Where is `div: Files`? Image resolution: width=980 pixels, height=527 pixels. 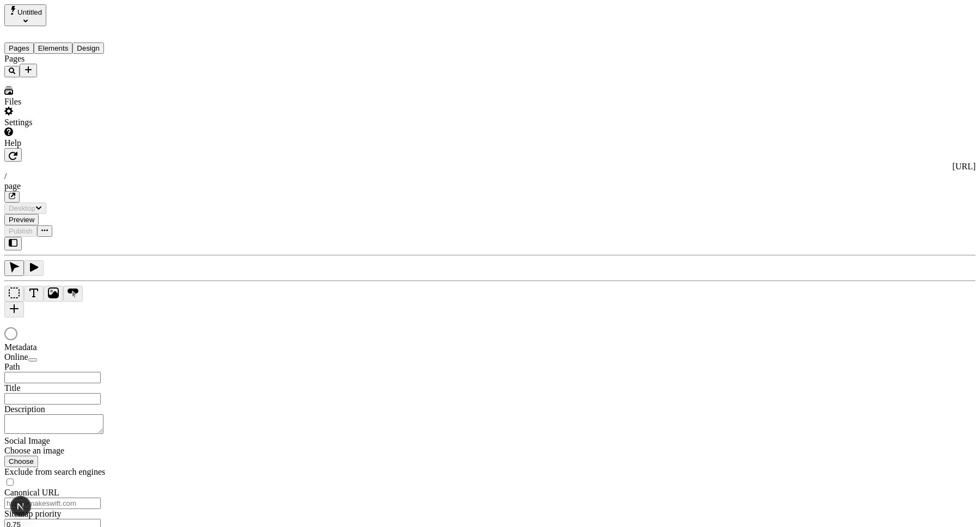 div: Files is located at coordinates (69, 102).